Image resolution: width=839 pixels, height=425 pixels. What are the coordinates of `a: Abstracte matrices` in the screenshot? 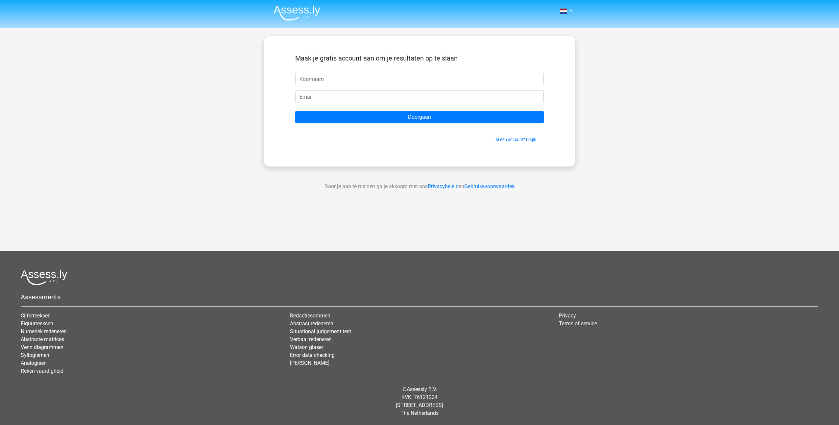 It's located at (42, 339).